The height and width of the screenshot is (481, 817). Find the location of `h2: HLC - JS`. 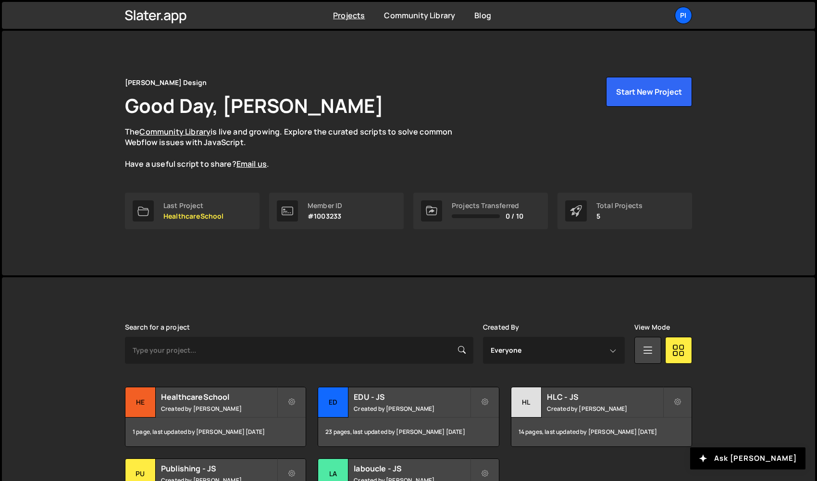

h2: HLC - JS is located at coordinates (605, 397).